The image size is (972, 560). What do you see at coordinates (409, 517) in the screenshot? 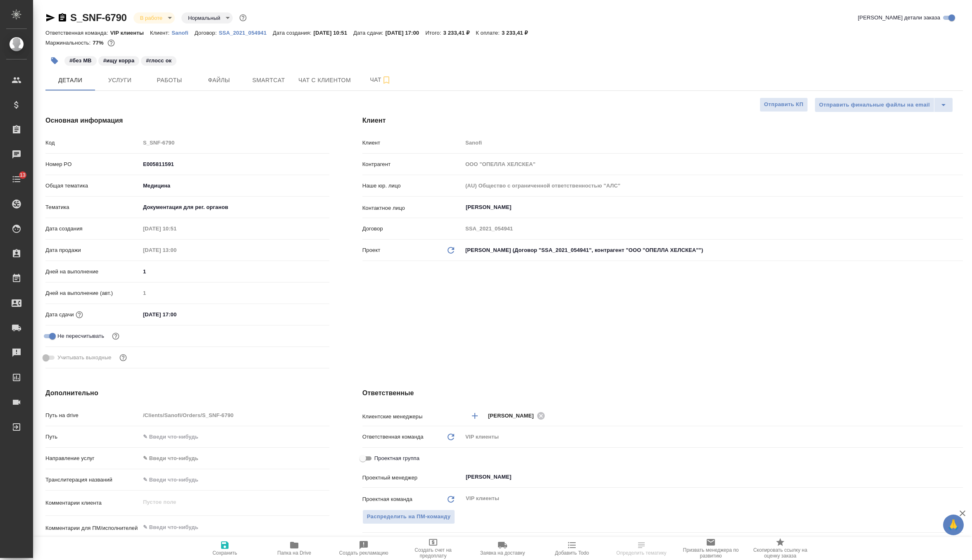
I see `button: Распределить на ПМ-команду` at bounding box center [409, 517].